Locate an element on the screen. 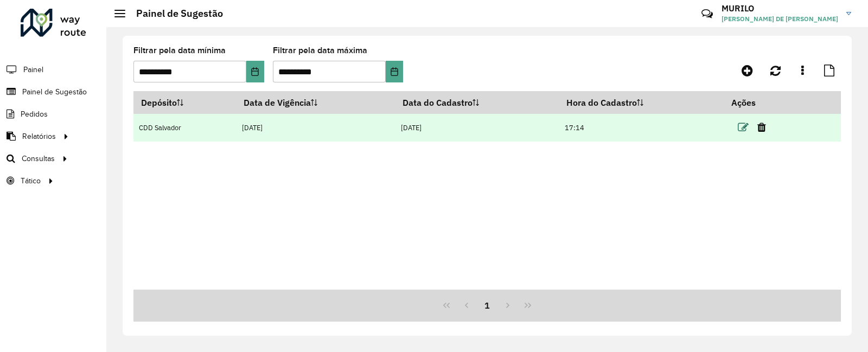  th: Data de Vigência is located at coordinates (315, 102).